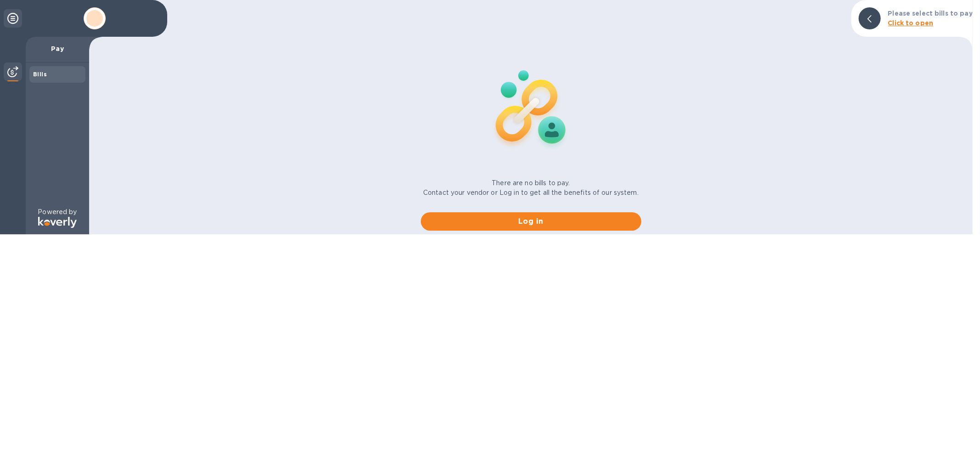  I want to click on p: Pay, so click(57, 48).